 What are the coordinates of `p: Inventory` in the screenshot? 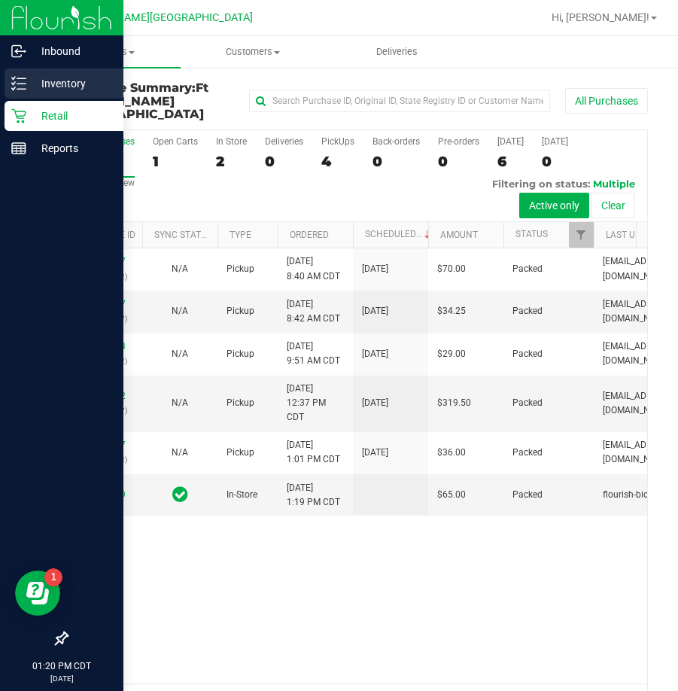 It's located at (72, 84).